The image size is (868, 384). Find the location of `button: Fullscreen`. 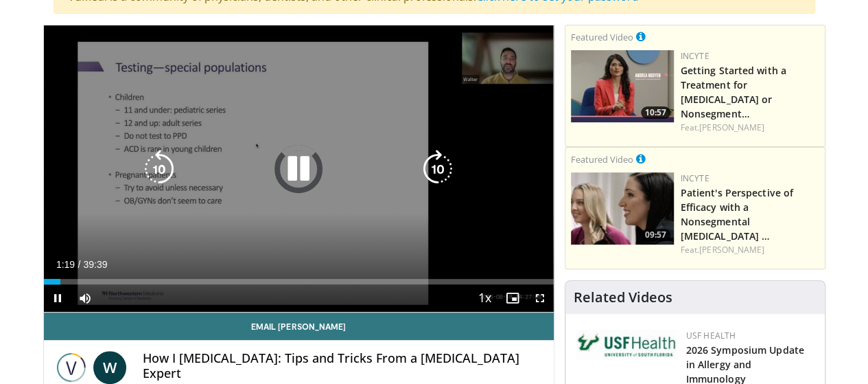

button: Fullscreen is located at coordinates (541, 298).